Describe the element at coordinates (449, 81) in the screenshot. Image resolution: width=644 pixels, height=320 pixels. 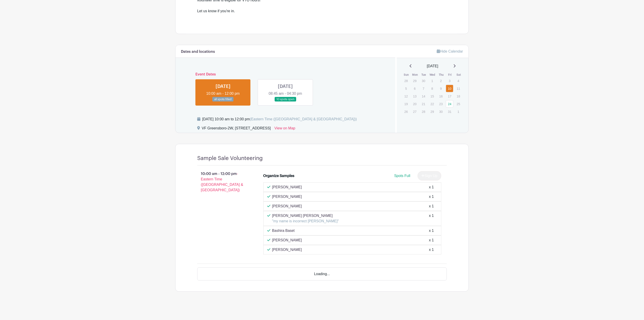
I see `p: 3` at that location.